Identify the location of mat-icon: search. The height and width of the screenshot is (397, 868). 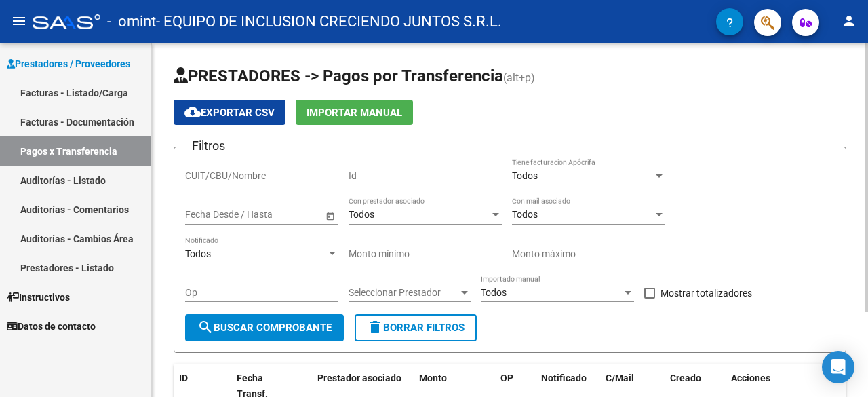
(205, 327).